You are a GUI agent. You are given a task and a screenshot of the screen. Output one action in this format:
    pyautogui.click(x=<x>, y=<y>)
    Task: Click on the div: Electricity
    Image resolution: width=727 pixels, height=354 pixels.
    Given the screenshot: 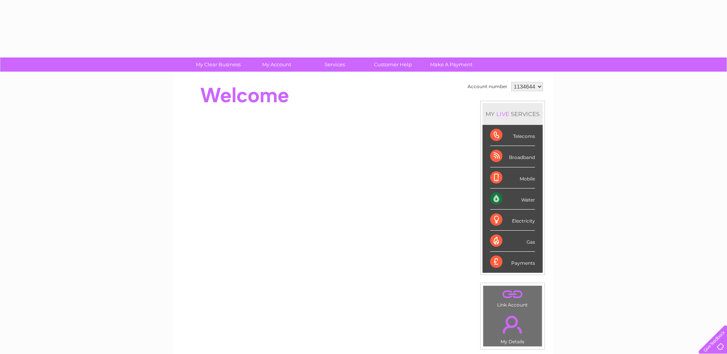 What is the action you would take?
    pyautogui.click(x=513, y=220)
    